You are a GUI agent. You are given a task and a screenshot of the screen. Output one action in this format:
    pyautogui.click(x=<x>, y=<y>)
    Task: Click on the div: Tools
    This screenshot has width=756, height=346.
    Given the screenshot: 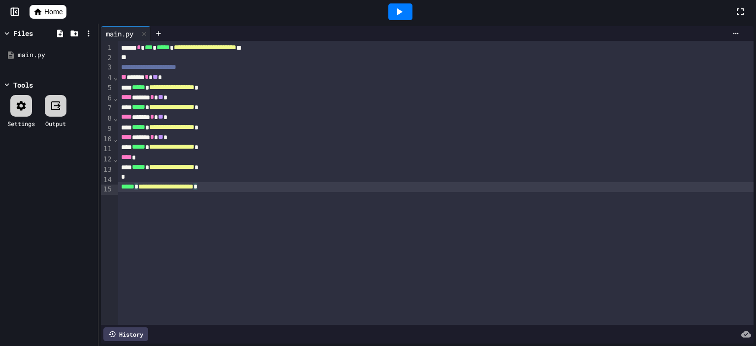 What is the action you would take?
    pyautogui.click(x=23, y=85)
    